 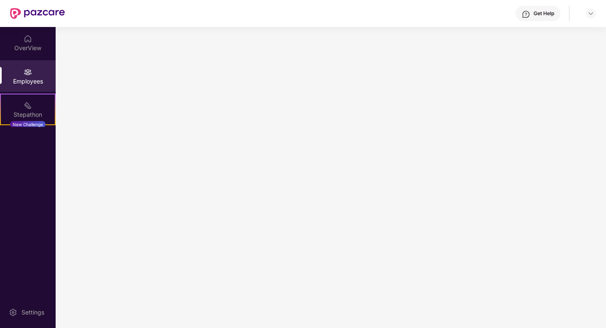 What do you see at coordinates (38, 13) in the screenshot?
I see `img: New Pazcare Logo` at bounding box center [38, 13].